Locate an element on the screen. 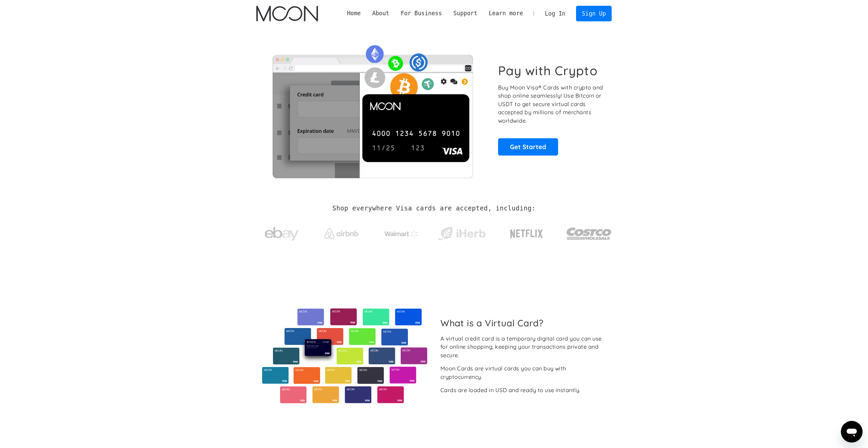 Image resolution: width=868 pixels, height=448 pixels. img: Moon Logo is located at coordinates (287, 13).